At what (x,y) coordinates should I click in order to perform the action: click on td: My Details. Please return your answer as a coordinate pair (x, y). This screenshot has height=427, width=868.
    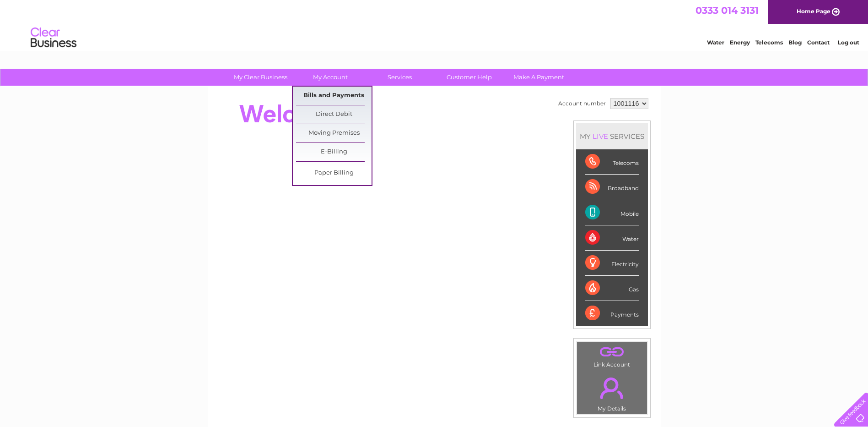
    Looking at the image, I should click on (612, 392).